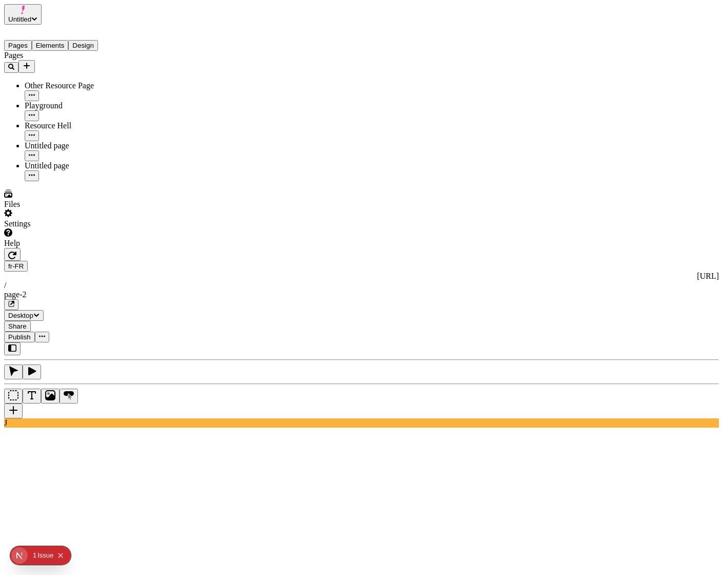  I want to click on span: Untitled, so click(19, 19).